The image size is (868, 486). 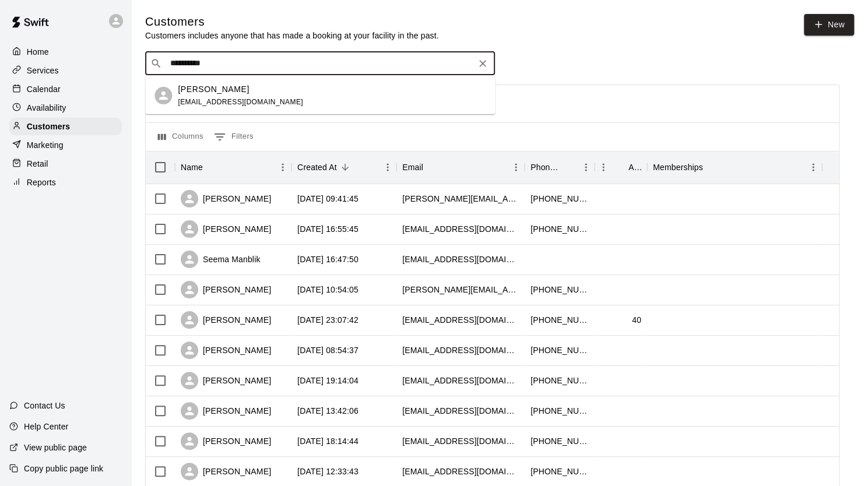 What do you see at coordinates (560, 289) in the screenshot?
I see `div: +16155735228` at bounding box center [560, 289].